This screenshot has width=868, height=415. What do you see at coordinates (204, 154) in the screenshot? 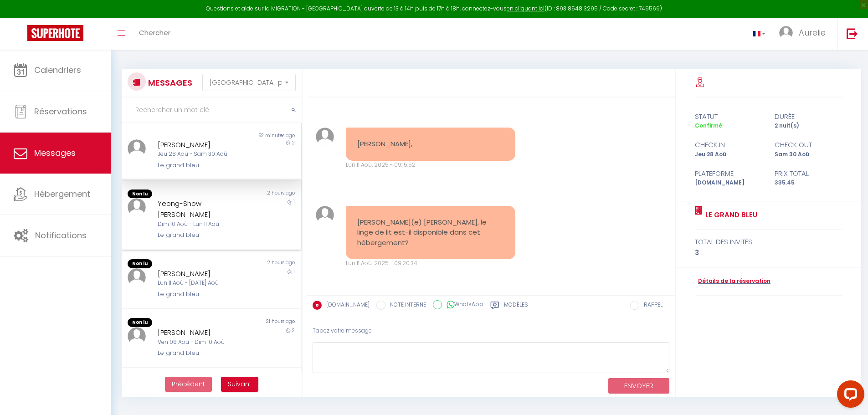
I see `div: Jeu 28 Aoû - Sam 30 Aoû` at bounding box center [204, 154].